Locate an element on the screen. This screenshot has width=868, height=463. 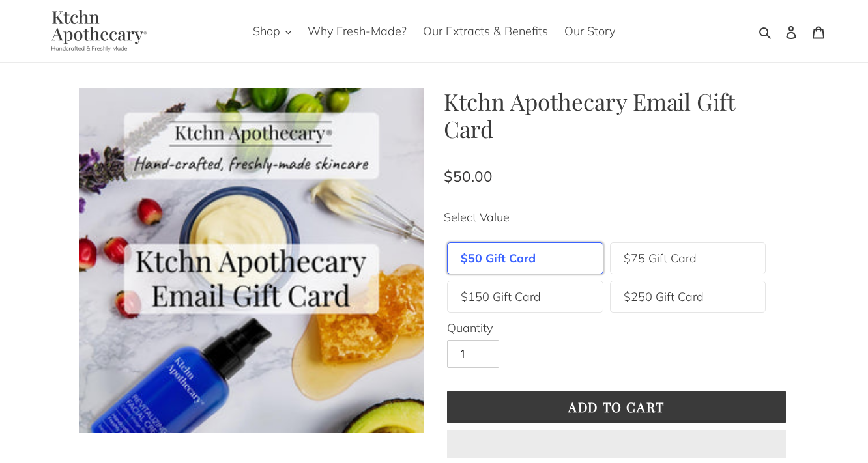
span: $50.00 is located at coordinates (468, 176).